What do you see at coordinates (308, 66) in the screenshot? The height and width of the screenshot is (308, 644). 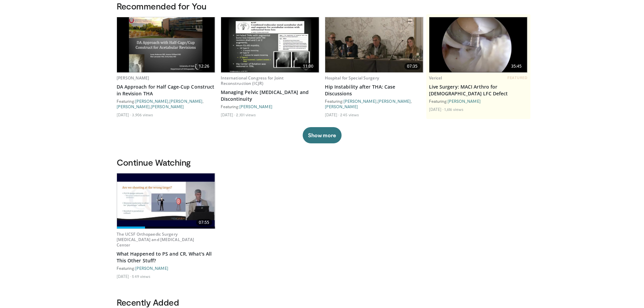 I see `span: 11:00` at bounding box center [308, 66].